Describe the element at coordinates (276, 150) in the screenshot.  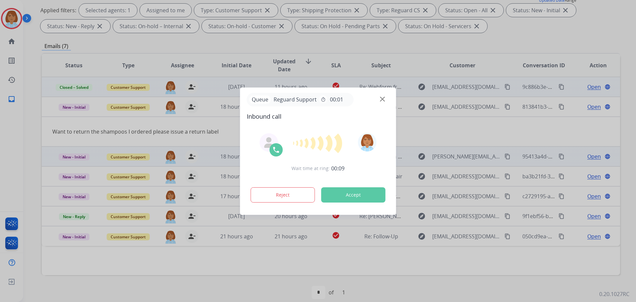
I see `img: call-icon` at that location.